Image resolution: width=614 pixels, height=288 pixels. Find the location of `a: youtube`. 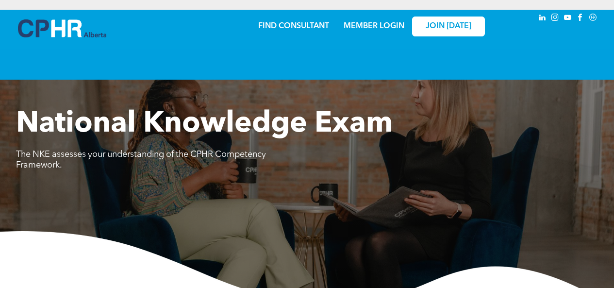

a: youtube is located at coordinates (568, 18).